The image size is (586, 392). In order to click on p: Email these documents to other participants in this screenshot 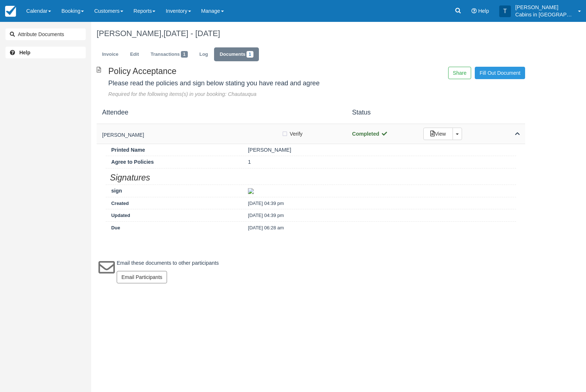, I will do `click(168, 263)`.